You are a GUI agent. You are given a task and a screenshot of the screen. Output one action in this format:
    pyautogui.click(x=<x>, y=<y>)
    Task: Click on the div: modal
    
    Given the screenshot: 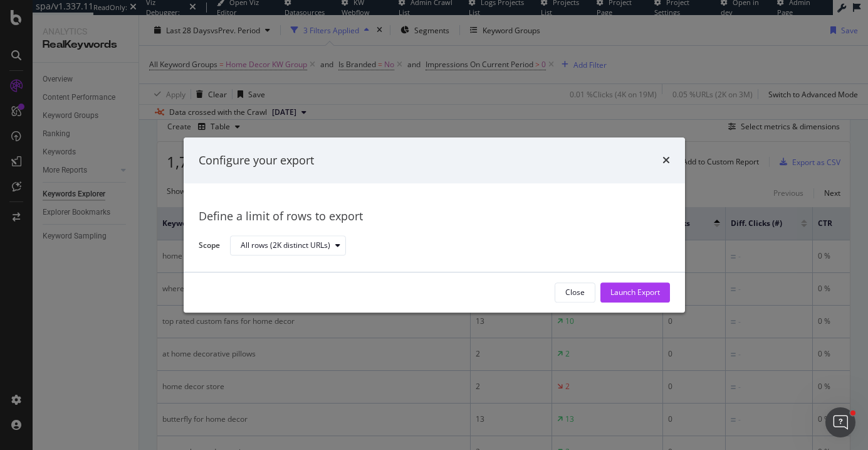 What is the action you would take?
    pyautogui.click(x=434, y=225)
    